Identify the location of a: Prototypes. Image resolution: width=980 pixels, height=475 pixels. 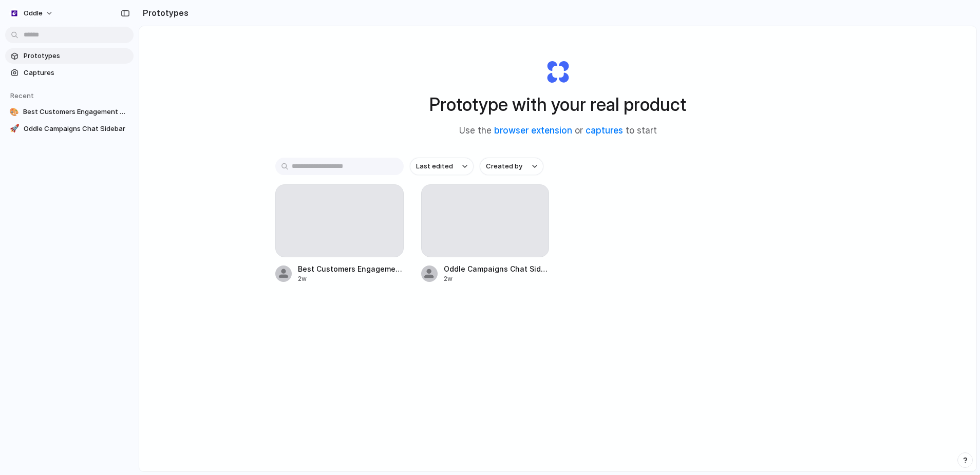
(69, 56).